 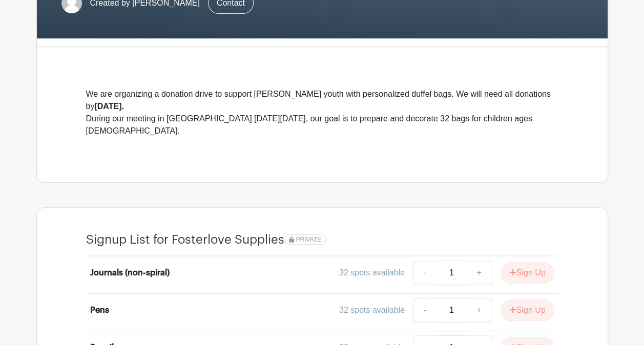 I want to click on span: PRIVATE, so click(x=308, y=240).